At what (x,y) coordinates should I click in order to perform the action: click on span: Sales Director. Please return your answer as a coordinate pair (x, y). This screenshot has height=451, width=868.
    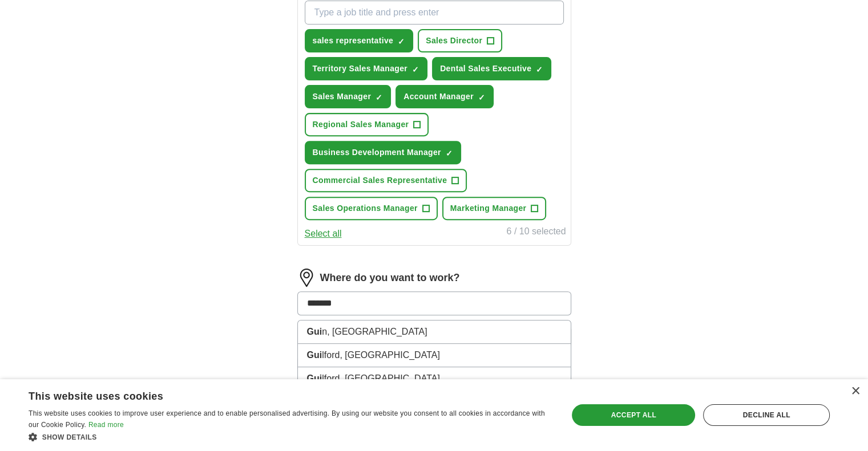
    Looking at the image, I should click on (454, 40).